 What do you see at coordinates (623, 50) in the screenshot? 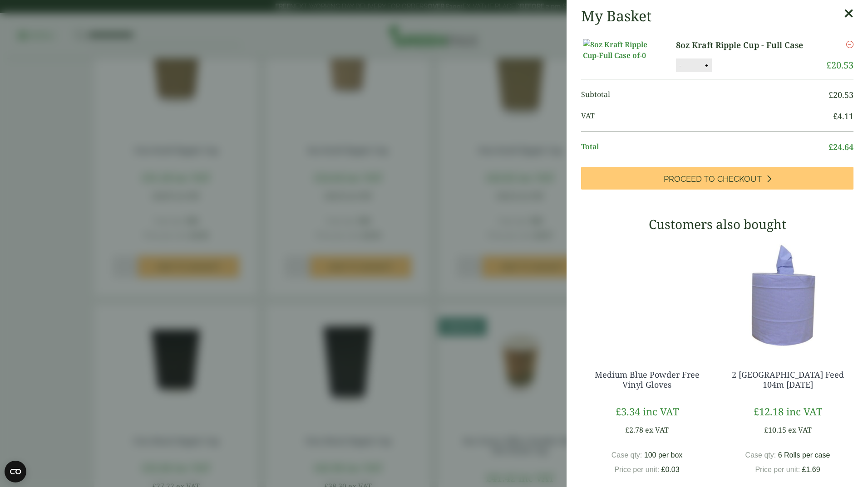
I see `img: 8oz Kraft Ripple Cup-Full Case of-0` at bounding box center [623, 50].